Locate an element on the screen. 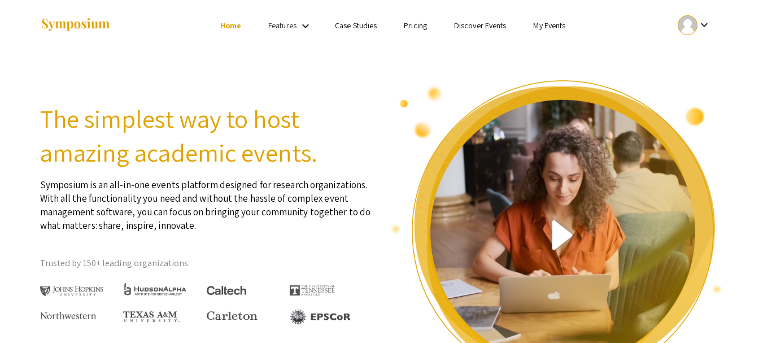  img: Texas A&M University is located at coordinates (151, 317).